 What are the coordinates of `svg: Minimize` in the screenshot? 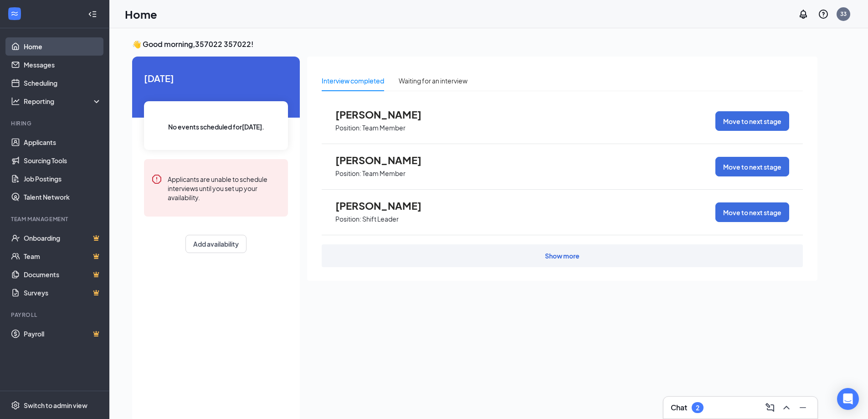 It's located at (803, 408).